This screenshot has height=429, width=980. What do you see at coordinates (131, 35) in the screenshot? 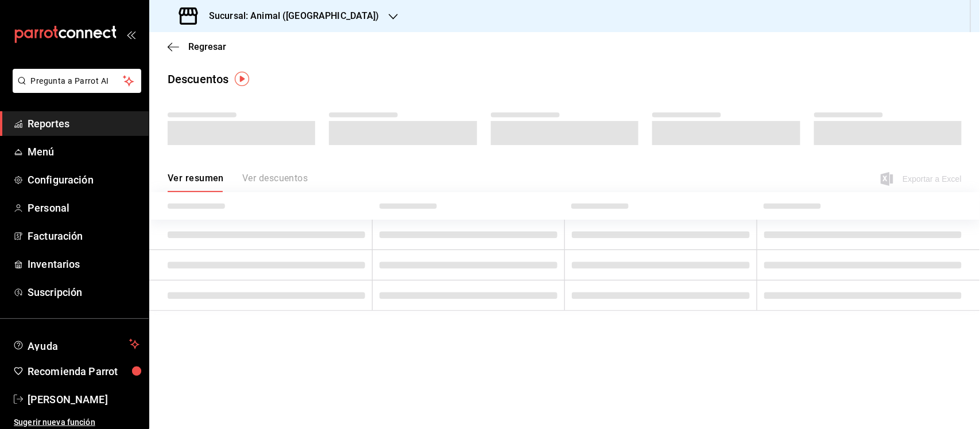
I see `button: open_drawer_menu` at bounding box center [131, 35].